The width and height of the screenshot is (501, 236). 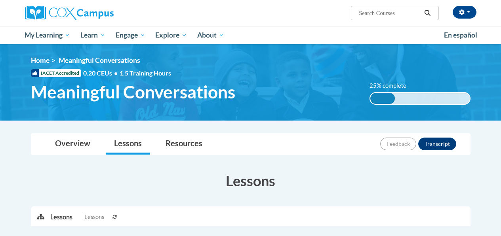 What do you see at coordinates (47, 35) in the screenshot?
I see `span: My Learning` at bounding box center [47, 35].